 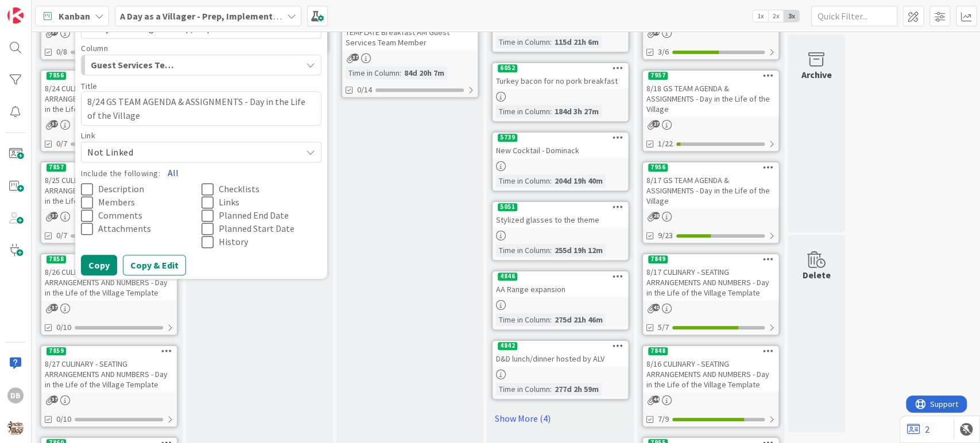 What do you see at coordinates (424, 73) in the screenshot?
I see `div: 84d 20h 7m` at bounding box center [424, 73].